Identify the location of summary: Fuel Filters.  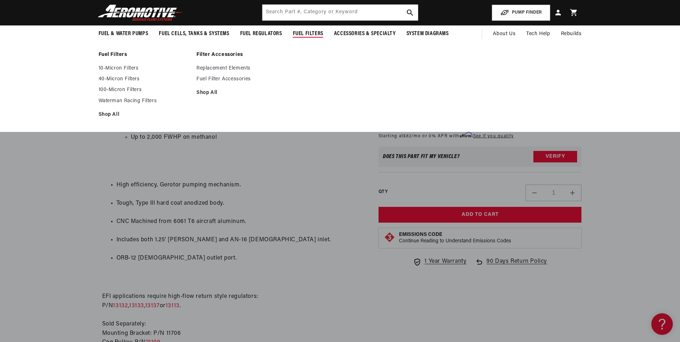
(308, 34).